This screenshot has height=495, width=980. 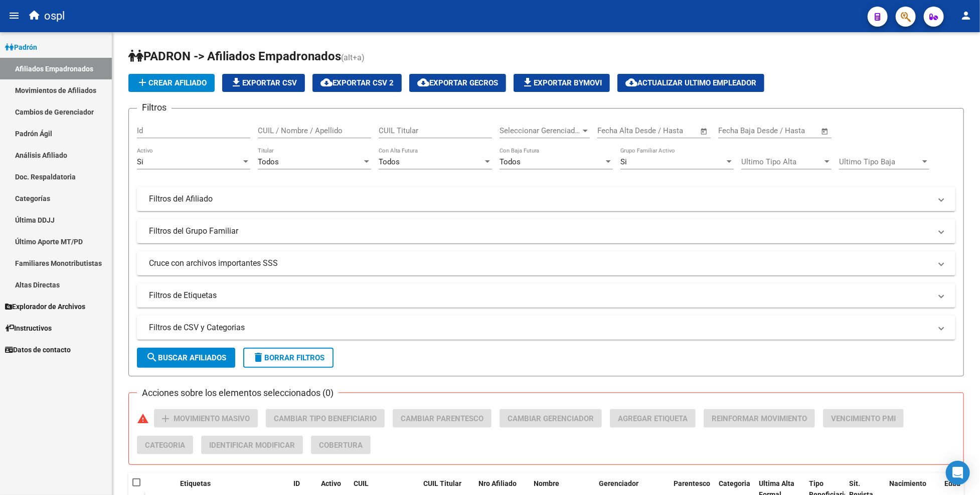 I want to click on span: Exportar CSV, so click(x=263, y=82).